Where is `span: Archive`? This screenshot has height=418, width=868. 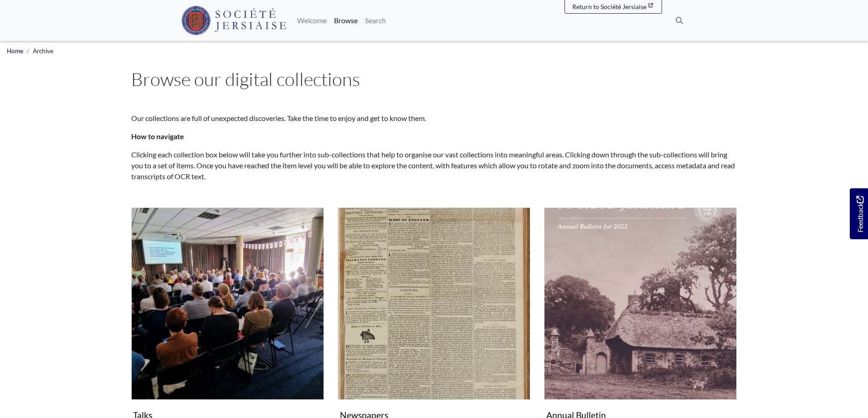
span: Archive is located at coordinates (43, 51).